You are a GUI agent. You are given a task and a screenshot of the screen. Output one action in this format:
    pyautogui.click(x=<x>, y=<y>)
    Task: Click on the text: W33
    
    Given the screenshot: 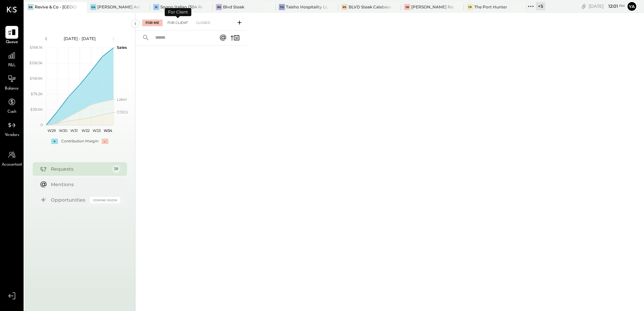 What is the action you would take?
    pyautogui.click(x=96, y=131)
    